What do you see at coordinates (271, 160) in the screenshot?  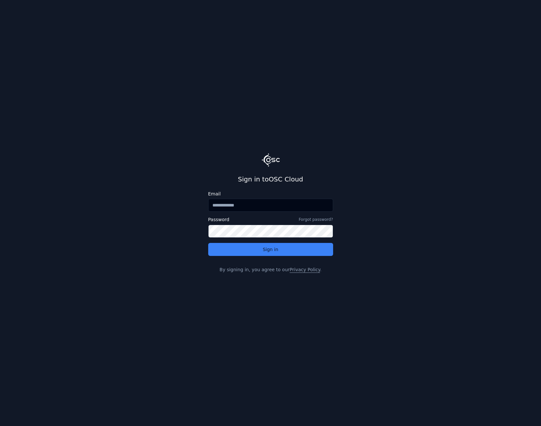 I see `img: Logo` at bounding box center [271, 160].